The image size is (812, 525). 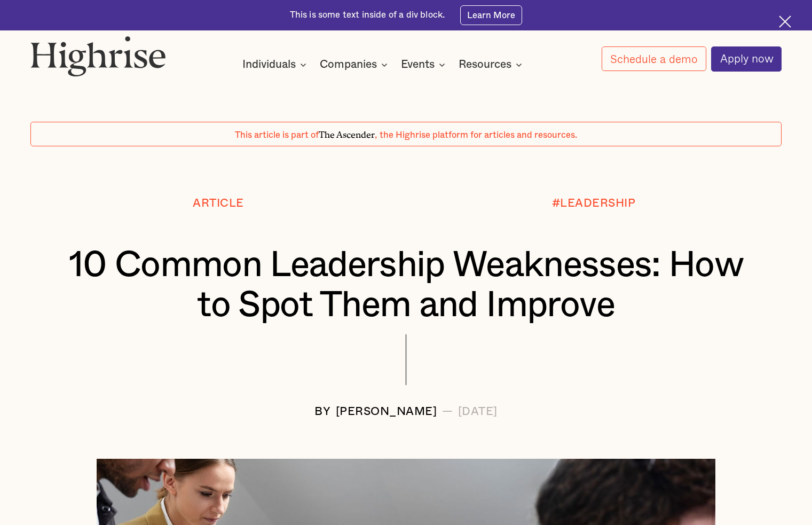 I want to click on h1: 10 Common Leadership Weaknesses: How to Spot Them and Improve, so click(x=406, y=284).